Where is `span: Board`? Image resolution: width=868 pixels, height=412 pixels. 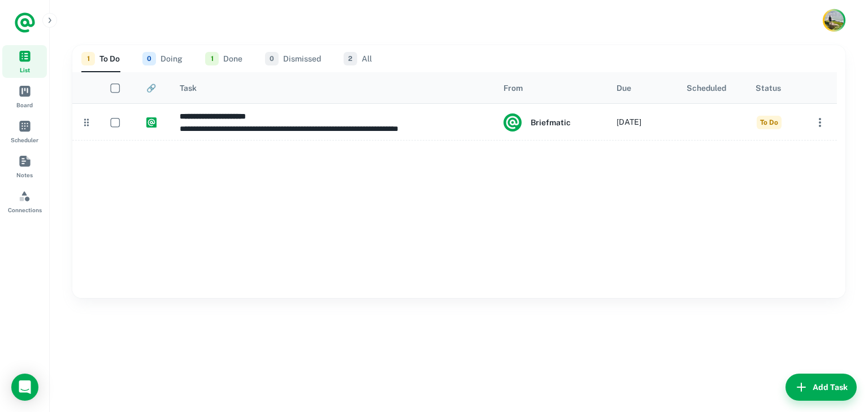 span: Board is located at coordinates (25, 105).